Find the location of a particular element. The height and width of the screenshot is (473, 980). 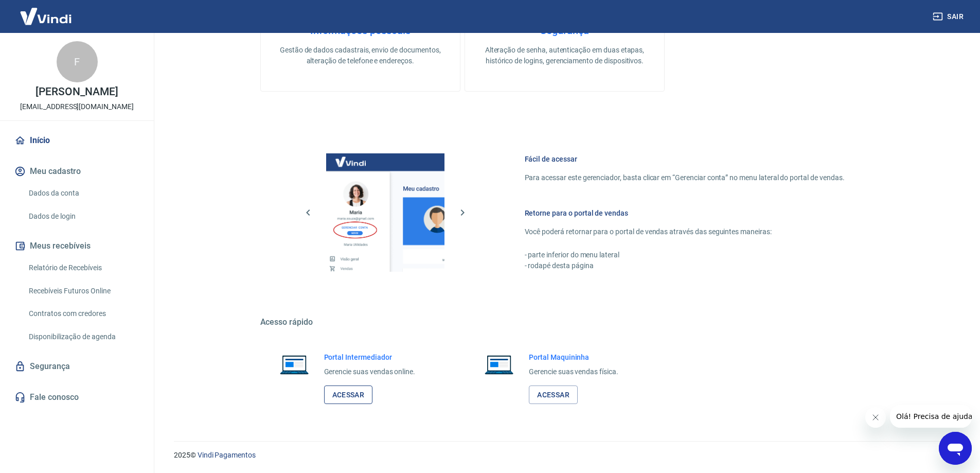

p: Para acessar este gerenciador, basta clicar em “Gerenciar conta” no menu lateral do portal de ven... is located at coordinates (684, 177).